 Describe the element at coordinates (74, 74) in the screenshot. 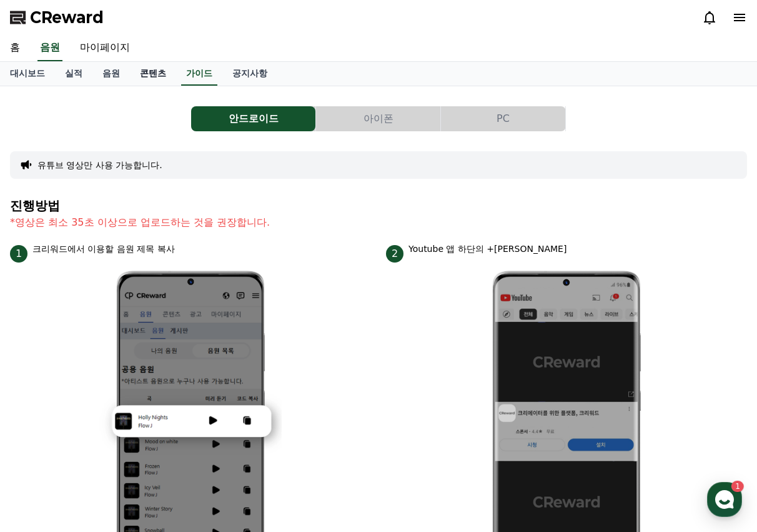

I see `a: 실적` at that location.